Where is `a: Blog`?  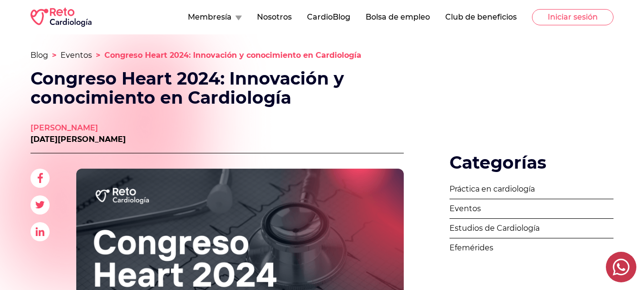 a: Blog is located at coordinates (39, 55).